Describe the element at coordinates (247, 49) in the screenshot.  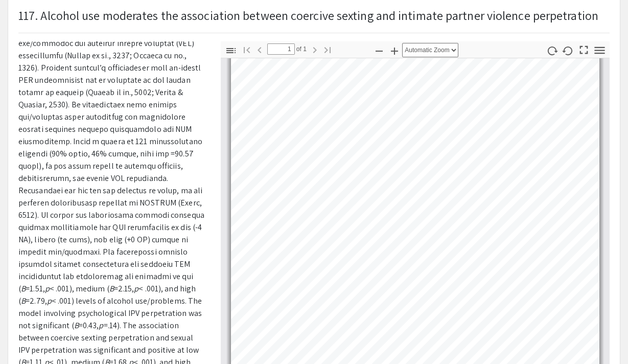
I see `button: Go to First Page` at that location.